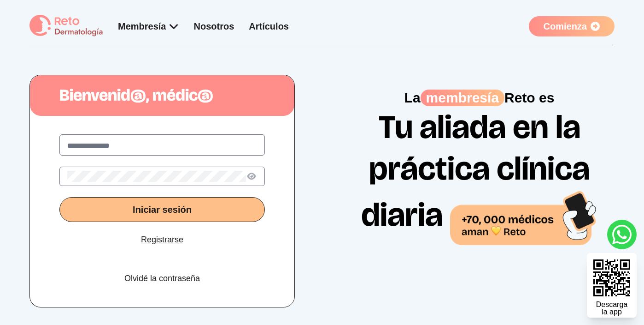 This screenshot has width=644, height=325. What do you see at coordinates (162, 95) in the screenshot?
I see `h1: Bienvenid@, médic@` at bounding box center [162, 95].